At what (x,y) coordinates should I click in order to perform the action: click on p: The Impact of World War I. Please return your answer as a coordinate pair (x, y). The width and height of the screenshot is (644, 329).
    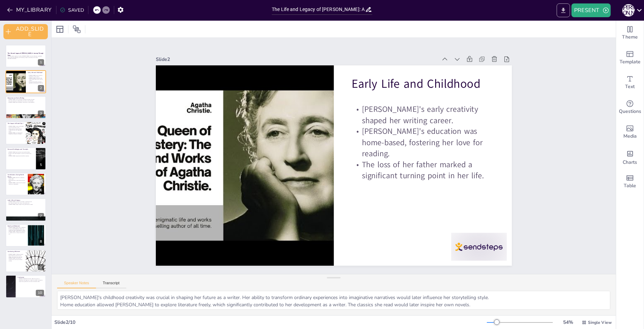
    Looking at the image, I should click on (16, 124).